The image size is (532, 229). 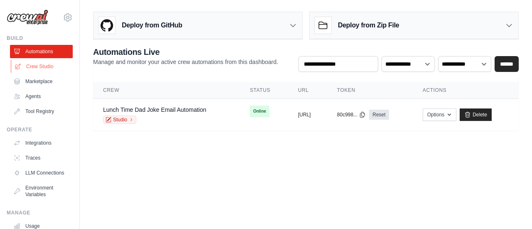 What do you see at coordinates (370, 90) in the screenshot?
I see `th: Token` at bounding box center [370, 90].